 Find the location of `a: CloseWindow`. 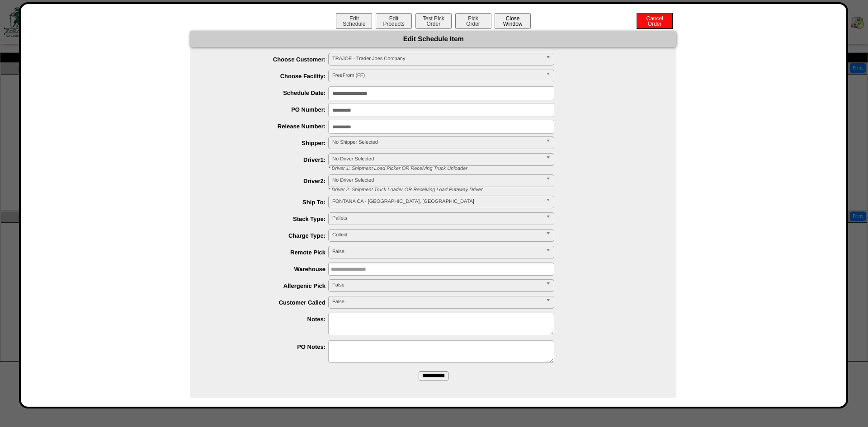

a: CloseWindow is located at coordinates (513, 24).